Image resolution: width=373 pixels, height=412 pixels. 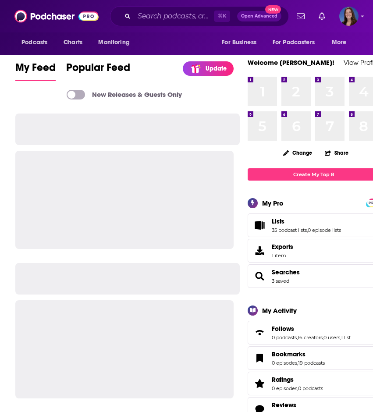 What do you see at coordinates (273, 203) in the screenshot?
I see `div: My Pro` at bounding box center [273, 203].